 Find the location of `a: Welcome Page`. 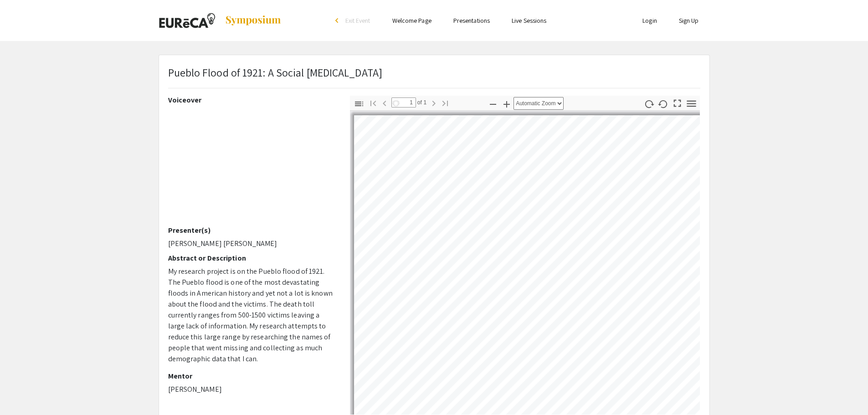

a: Welcome Page is located at coordinates (412, 20).